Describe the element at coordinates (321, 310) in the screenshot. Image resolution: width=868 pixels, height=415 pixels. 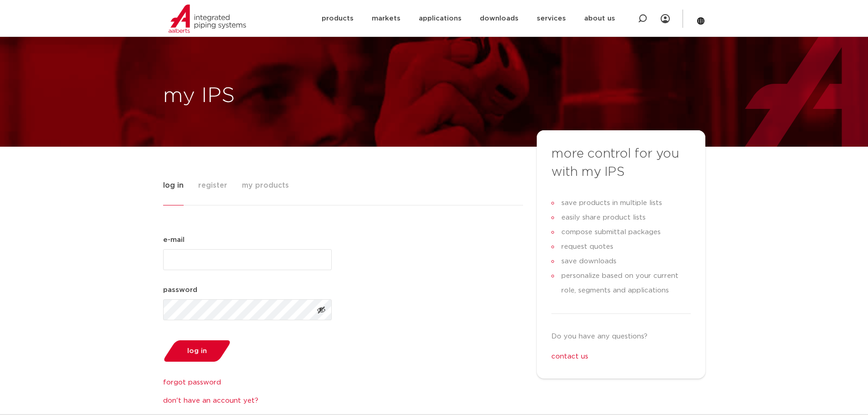
I see `button: Show password` at that location.